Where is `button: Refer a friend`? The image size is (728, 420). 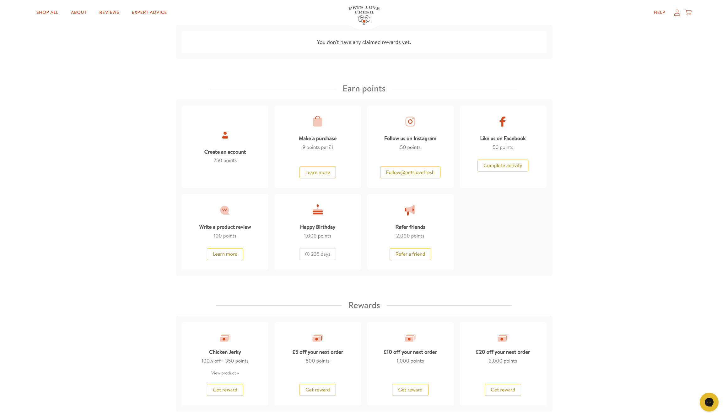
button: Refer a friend is located at coordinates (410, 254).